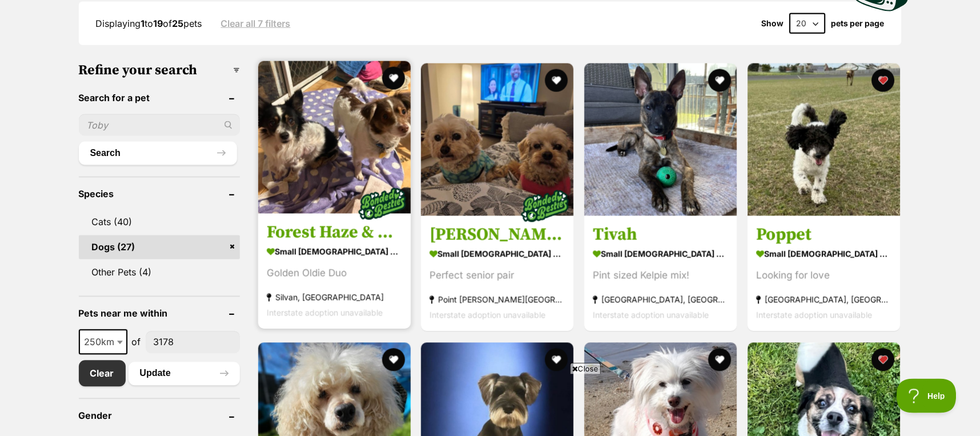  Describe the element at coordinates (661, 139) in the screenshot. I see `img: Tivah - Australian Kelpie Dog` at that location.